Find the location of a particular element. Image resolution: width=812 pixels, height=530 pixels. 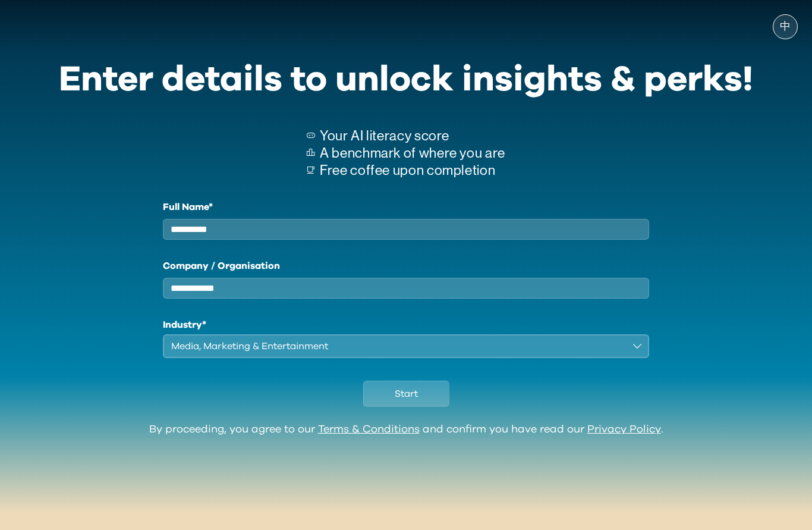

p: Your AI literacy score is located at coordinates (413, 135).